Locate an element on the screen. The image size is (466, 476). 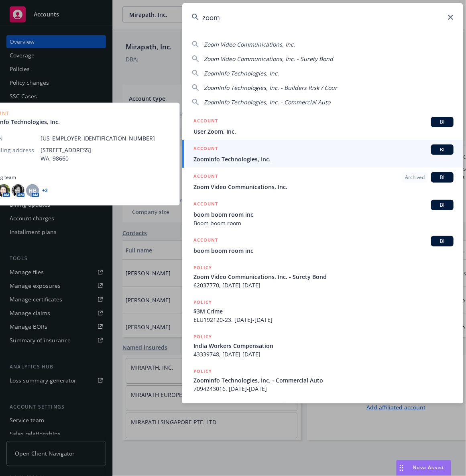
span: India Workers Compensation is located at coordinates (323, 346).